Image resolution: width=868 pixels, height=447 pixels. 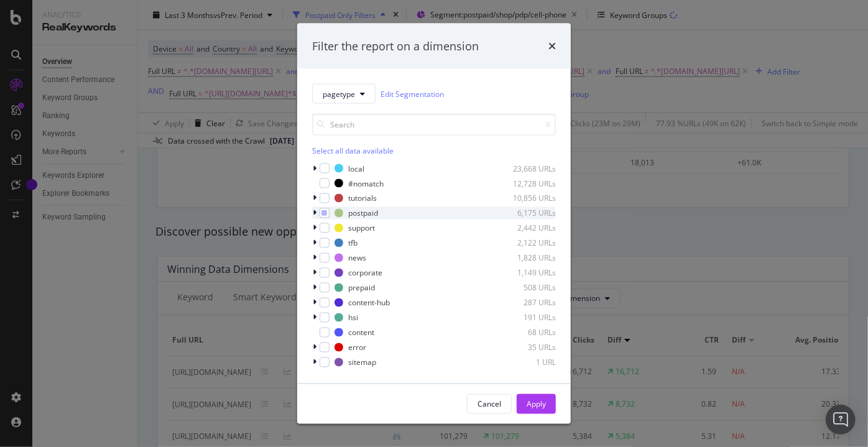 I want to click on div: 10,856 URLs, so click(x=526, y=197).